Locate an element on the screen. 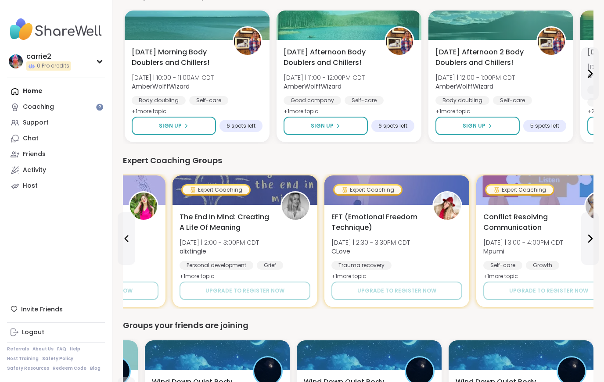 The image size is (604, 382). div: Logout is located at coordinates (33, 333).